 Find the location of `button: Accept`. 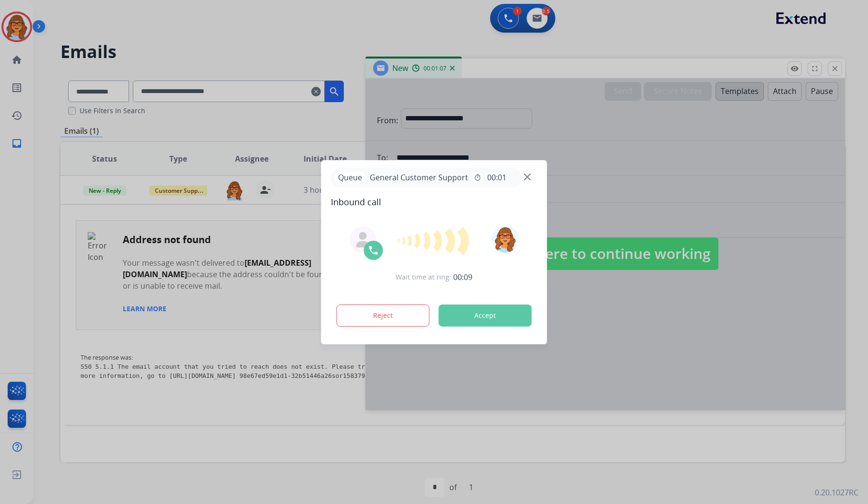

button: Accept is located at coordinates (486, 316).